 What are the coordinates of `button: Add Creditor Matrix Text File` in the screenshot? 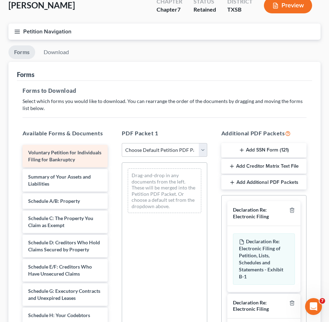 It's located at (264, 166).